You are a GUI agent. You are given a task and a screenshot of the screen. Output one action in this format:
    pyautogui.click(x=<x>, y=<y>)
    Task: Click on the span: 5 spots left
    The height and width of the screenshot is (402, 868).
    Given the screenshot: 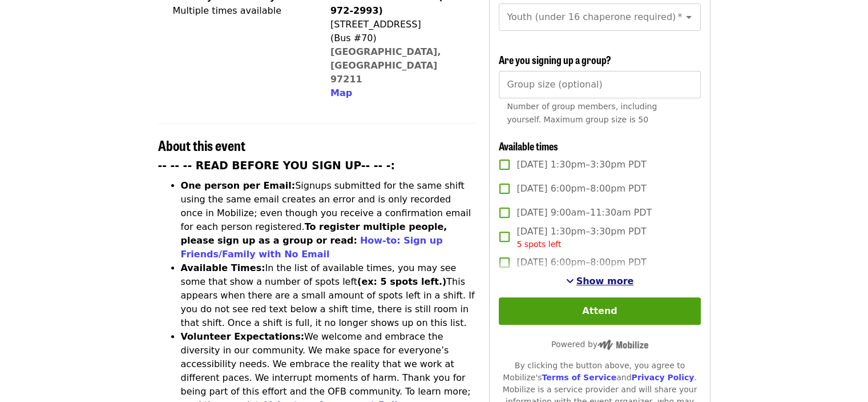 What is the action you would take?
    pyautogui.click(x=539, y=244)
    